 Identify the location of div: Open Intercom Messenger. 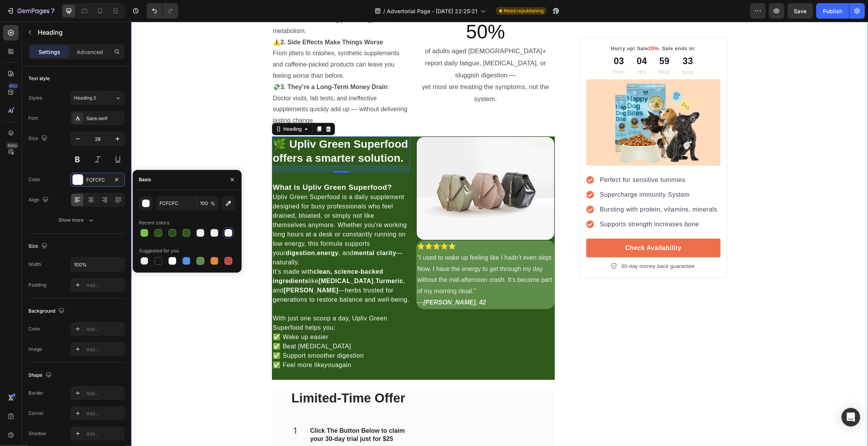
(850, 417).